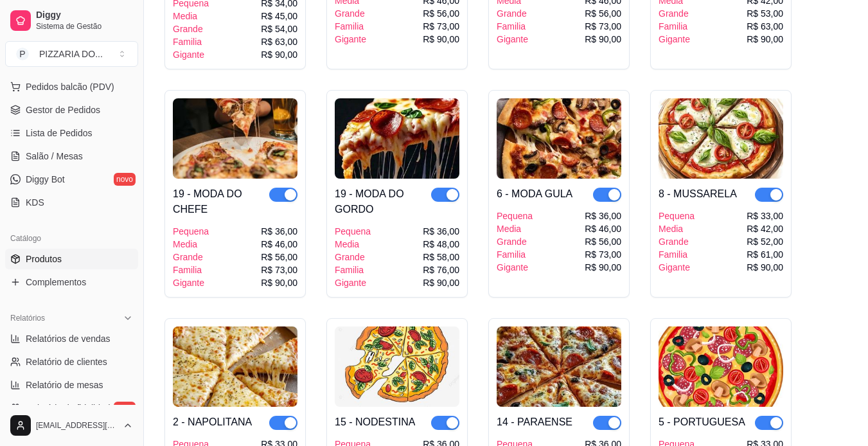 This screenshot has width=868, height=446. What do you see at coordinates (764, 242) in the screenshot?
I see `div: R$ 52,00` at bounding box center [764, 242].